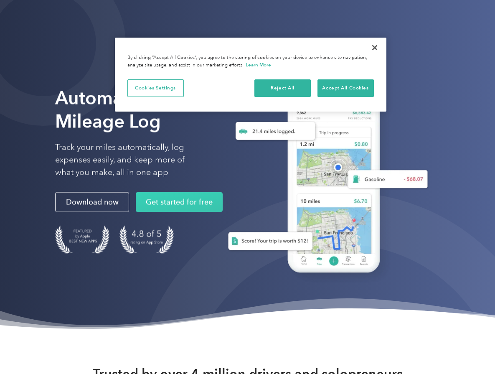  Describe the element at coordinates (125, 159) in the screenshot. I see `p: Track your miles automatically, log expenses easily, and keep more of what you make, all in one app` at that location.